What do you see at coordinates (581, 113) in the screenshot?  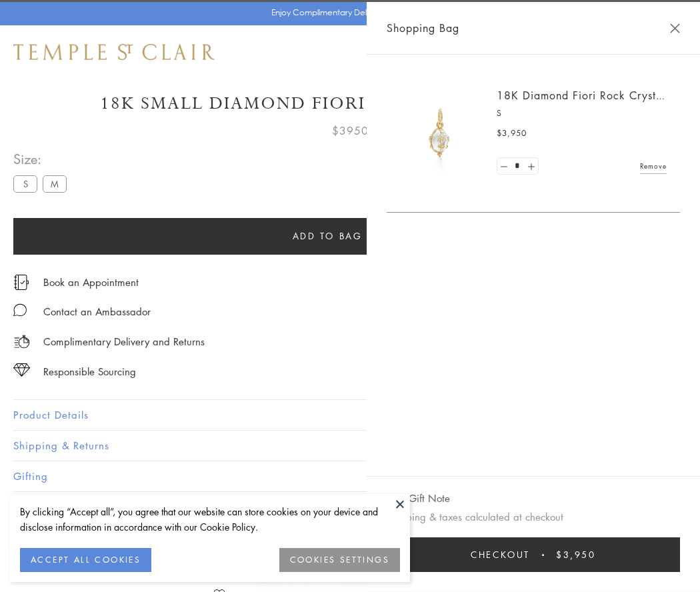 I see `p: S` at bounding box center [581, 113].